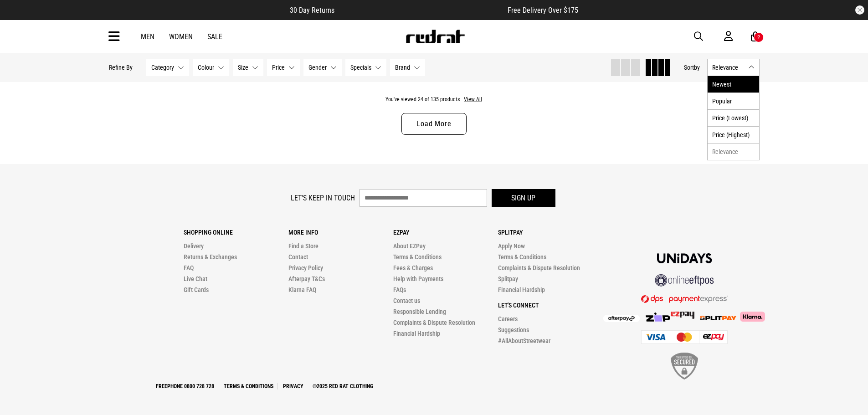  What do you see at coordinates (446, 233) in the screenshot?
I see `p: Ezpay` at bounding box center [446, 233].